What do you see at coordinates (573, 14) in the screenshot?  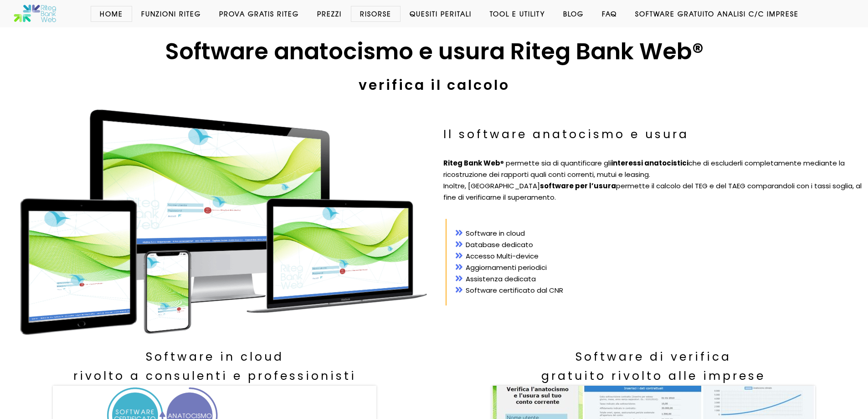 I see `a: Blog` at bounding box center [573, 14].